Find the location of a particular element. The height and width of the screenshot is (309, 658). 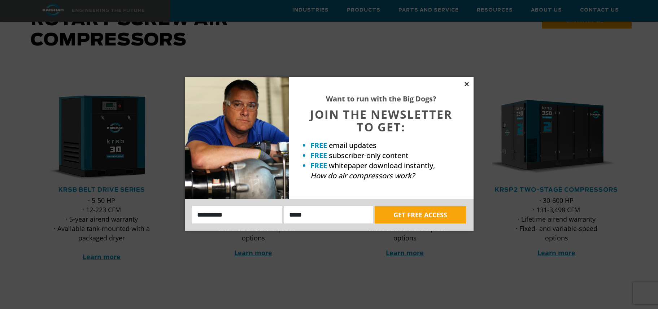

span: whitepaper download instantly, is located at coordinates (382, 165).